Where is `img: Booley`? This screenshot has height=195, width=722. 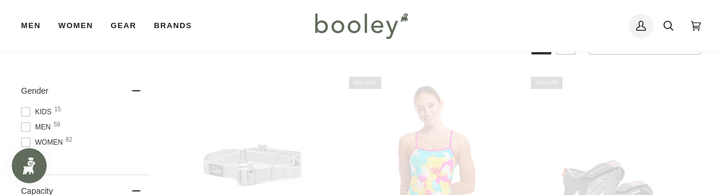 img: Booley is located at coordinates (361, 26).